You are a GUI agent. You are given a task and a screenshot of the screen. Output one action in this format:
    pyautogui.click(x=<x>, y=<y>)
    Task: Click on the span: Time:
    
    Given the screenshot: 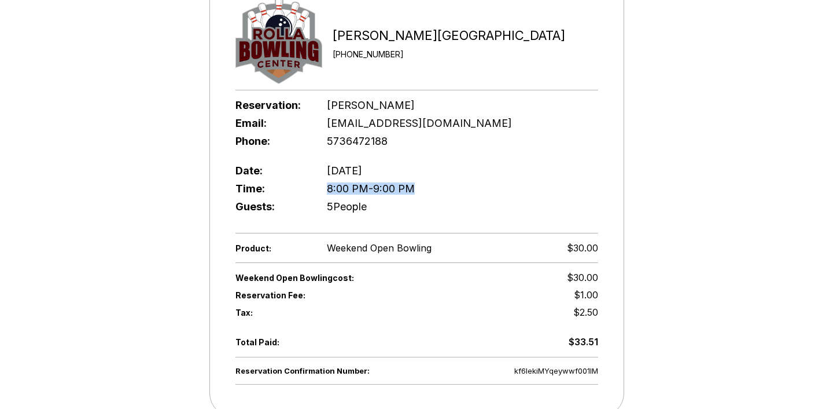 What is the action you would take?
    pyautogui.click(x=271, y=188)
    